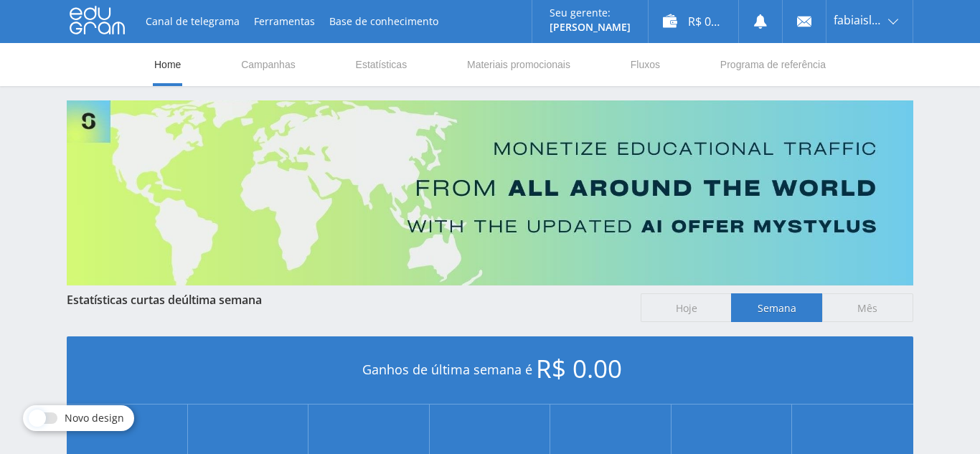  Describe the element at coordinates (381, 64) in the screenshot. I see `a: Estatísticas` at that location.